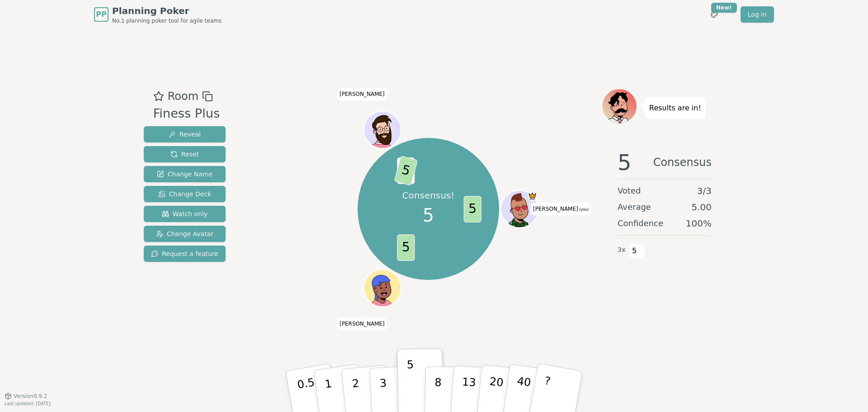 This screenshot has height=412, width=868. What do you see at coordinates (724, 8) in the screenshot?
I see `div: New!` at bounding box center [724, 8].